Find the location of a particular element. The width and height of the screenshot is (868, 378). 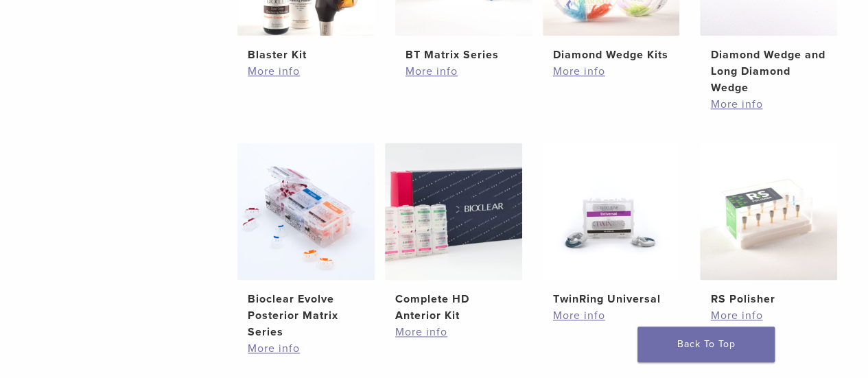

img: Complete HD Anterior Kit is located at coordinates (454, 211).